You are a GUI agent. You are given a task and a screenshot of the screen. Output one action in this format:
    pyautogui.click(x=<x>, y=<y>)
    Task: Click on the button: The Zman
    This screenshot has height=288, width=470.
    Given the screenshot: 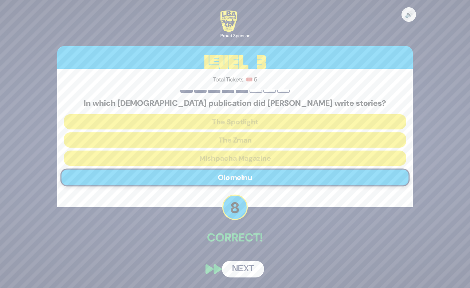 What is the action you would take?
    pyautogui.click(x=235, y=140)
    